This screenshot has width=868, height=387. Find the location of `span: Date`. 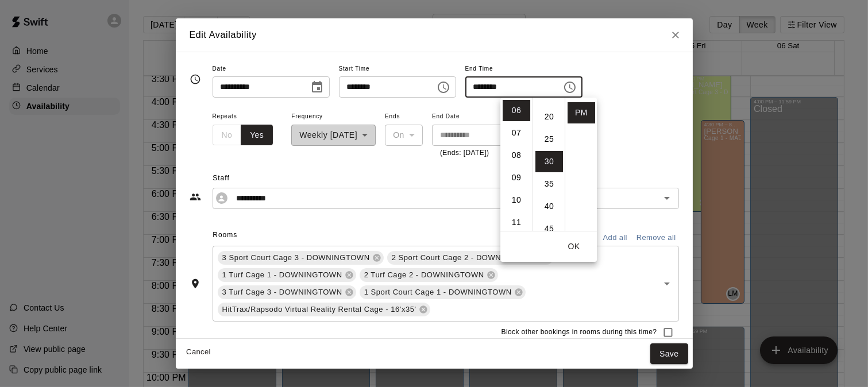

span: Date is located at coordinates (271, 69).